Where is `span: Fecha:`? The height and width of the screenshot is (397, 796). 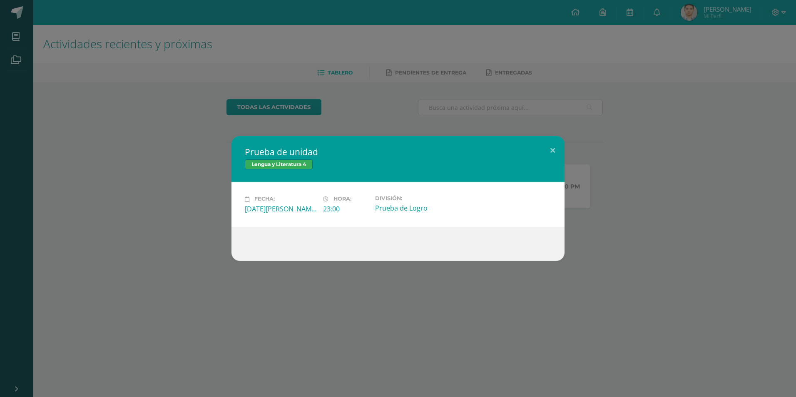
span: Fecha: is located at coordinates (264, 199).